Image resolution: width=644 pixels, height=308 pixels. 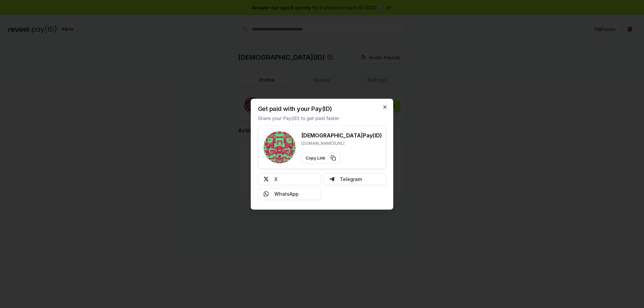 I want to click on button: Copy Link, so click(x=321, y=158).